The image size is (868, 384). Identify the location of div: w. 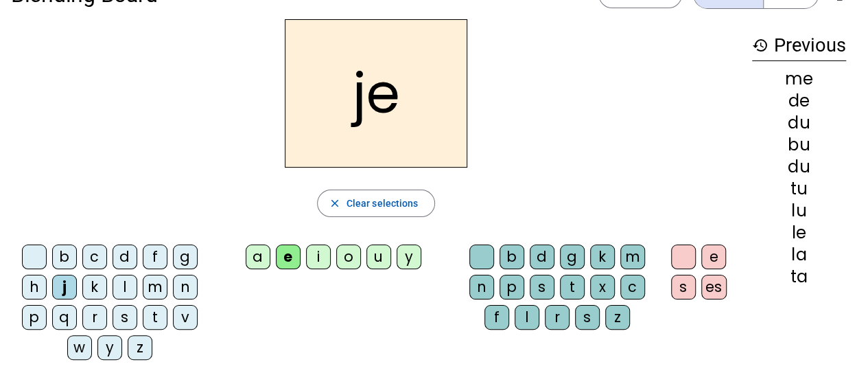
(80, 347).